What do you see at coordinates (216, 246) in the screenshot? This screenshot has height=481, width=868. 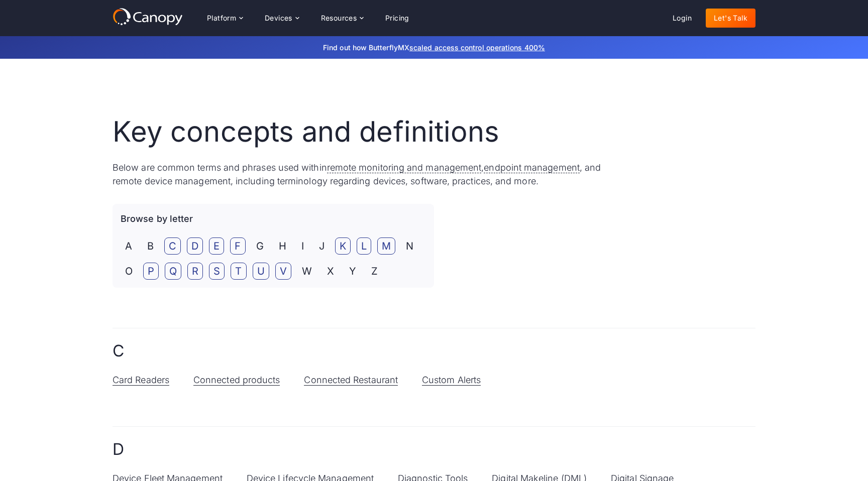 I see `a: E` at bounding box center [216, 246].